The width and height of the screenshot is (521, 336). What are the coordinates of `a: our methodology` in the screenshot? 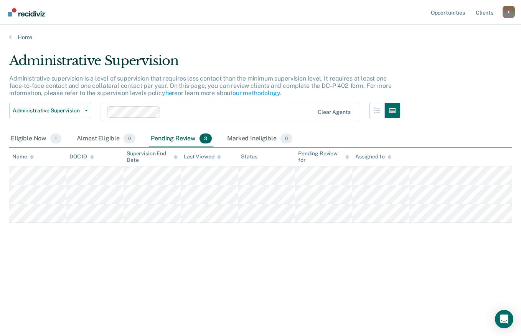 It's located at (256, 93).